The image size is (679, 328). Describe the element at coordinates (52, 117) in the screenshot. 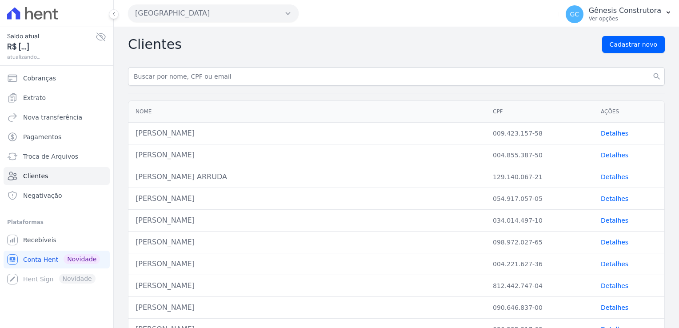

I see `span: Nova transferência` at that location.